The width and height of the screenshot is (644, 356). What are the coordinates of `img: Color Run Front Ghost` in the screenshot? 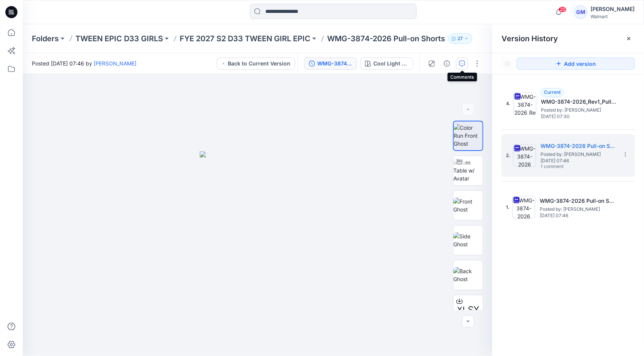 It's located at (468, 136).